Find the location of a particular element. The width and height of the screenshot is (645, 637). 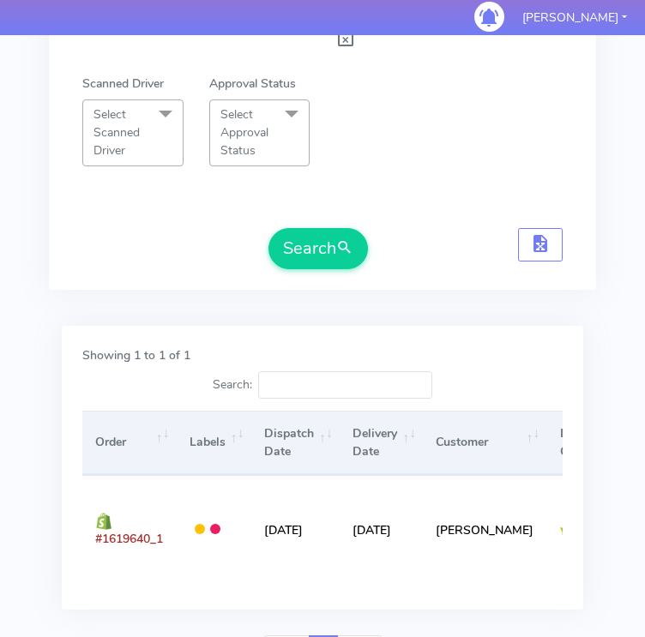

label: Scanned Driver is located at coordinates (123, 83).